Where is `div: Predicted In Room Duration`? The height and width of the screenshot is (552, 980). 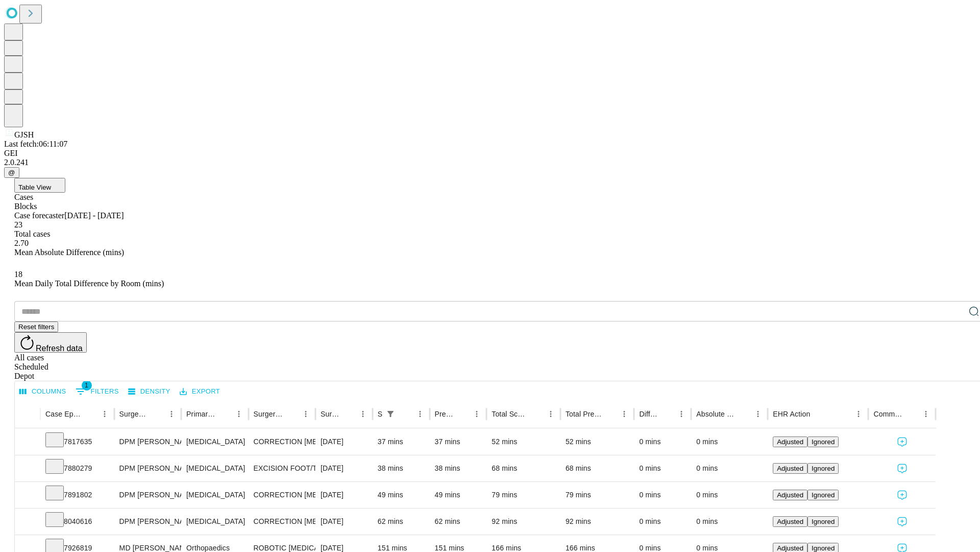 div: Predicted In Room Duration is located at coordinates (445, 414).